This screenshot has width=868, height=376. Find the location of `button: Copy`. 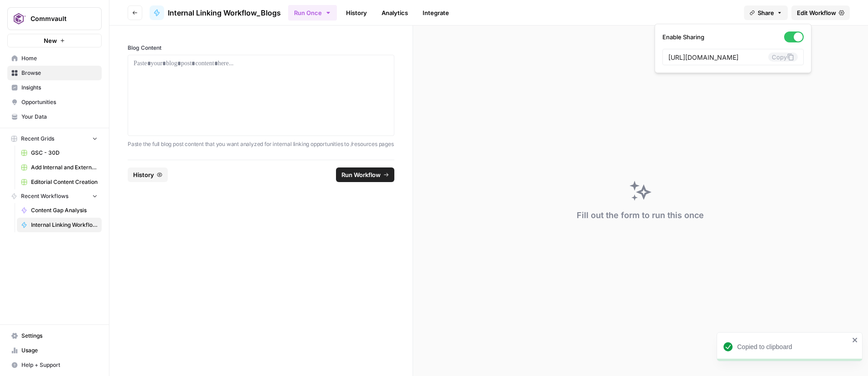

button: Copy is located at coordinates (782, 57).